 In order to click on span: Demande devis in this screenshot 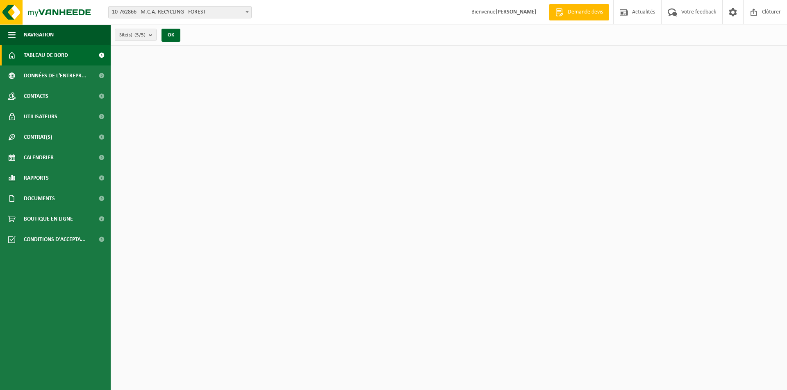, I will do `click(585, 12)`.